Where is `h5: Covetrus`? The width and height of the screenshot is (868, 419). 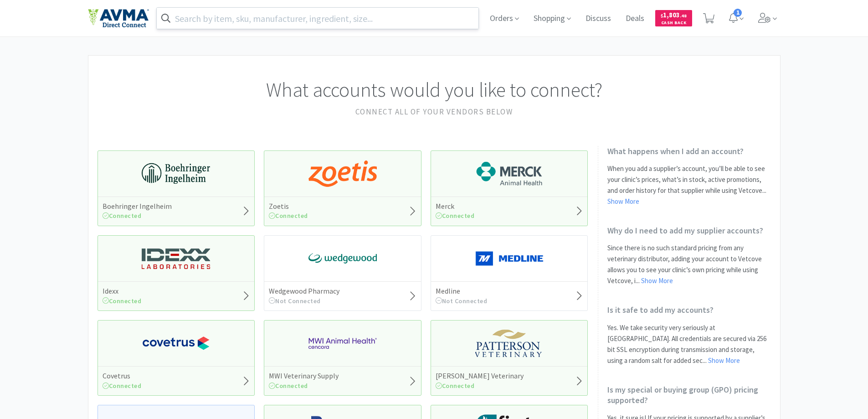
h5: Covetrus is located at coordinates (122, 376).